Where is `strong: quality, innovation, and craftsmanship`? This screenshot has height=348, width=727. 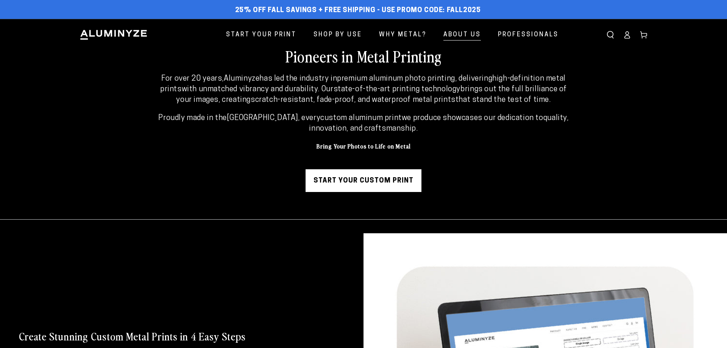 strong: quality, innovation, and craftsmanship is located at coordinates (439, 124).